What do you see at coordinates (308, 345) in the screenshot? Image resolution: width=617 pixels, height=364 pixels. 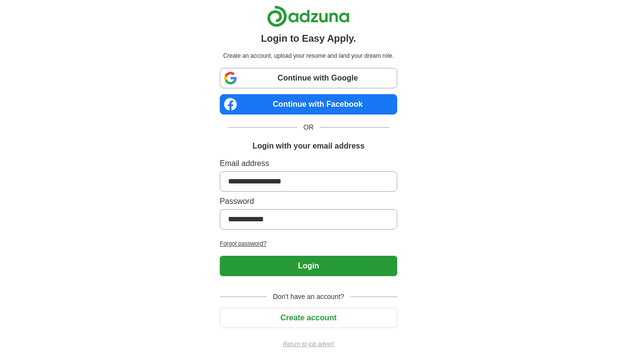 I see `a: Return to job advert` at bounding box center [308, 345].